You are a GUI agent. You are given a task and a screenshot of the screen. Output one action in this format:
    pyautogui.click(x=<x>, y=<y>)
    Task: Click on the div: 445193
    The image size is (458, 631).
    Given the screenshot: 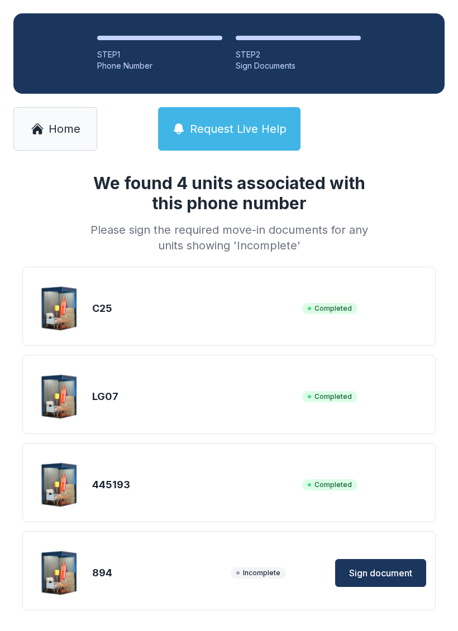 What is the action you would take?
    pyautogui.click(x=195, y=485)
    